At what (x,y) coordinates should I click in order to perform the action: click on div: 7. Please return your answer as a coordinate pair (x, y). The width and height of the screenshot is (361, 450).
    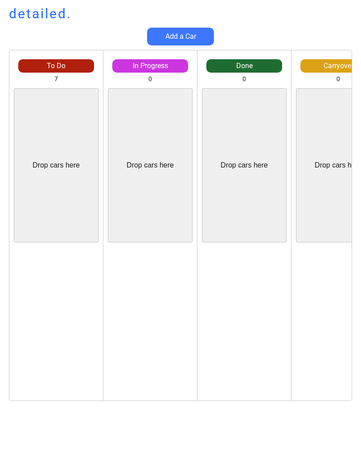
    Looking at the image, I should click on (56, 79).